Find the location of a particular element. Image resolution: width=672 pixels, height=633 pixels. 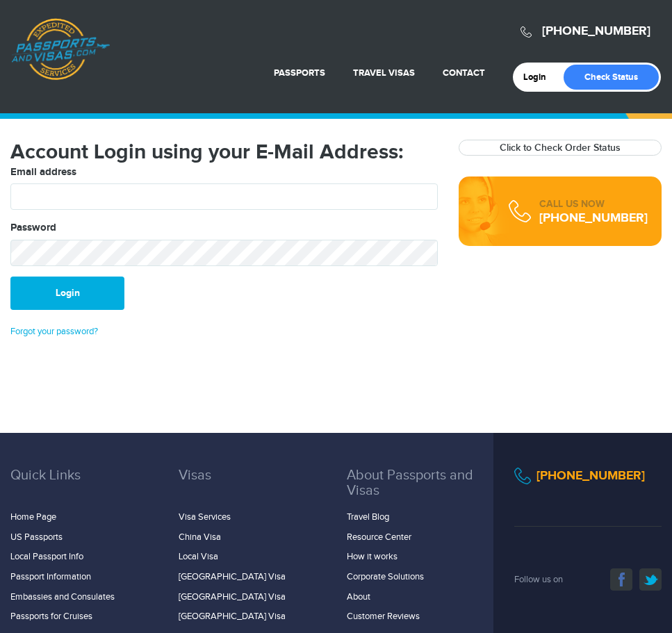

a: Passports for Cruises is located at coordinates (51, 617).